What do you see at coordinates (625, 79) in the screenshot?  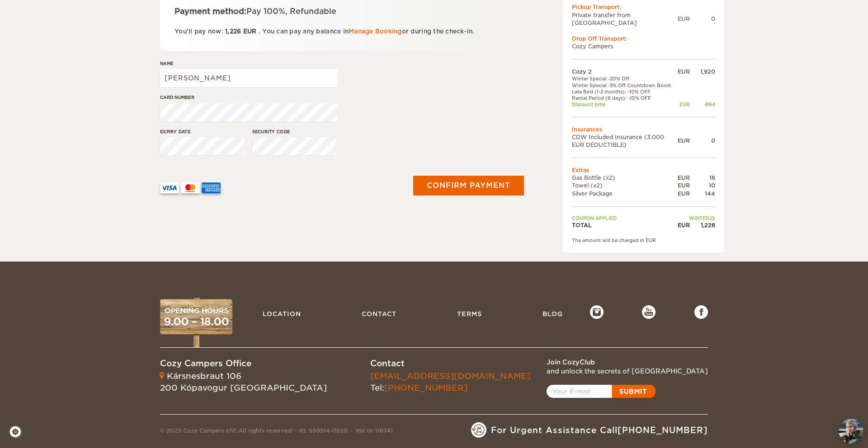 I see `td: Winter Special -20% Off` at bounding box center [625, 79].